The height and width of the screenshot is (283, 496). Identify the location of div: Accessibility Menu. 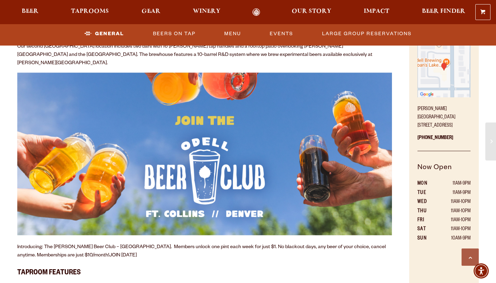
(482, 271).